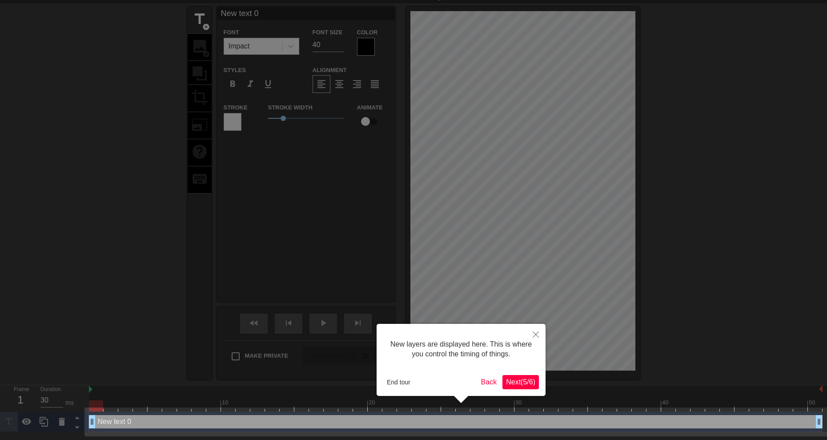 The height and width of the screenshot is (440, 827). What do you see at coordinates (521, 382) in the screenshot?
I see `button: Next` at bounding box center [521, 382].